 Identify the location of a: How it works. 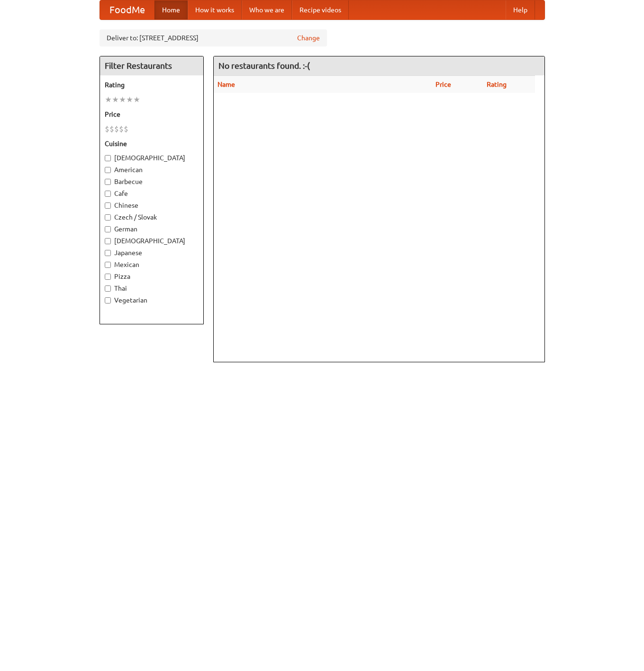
(214, 10).